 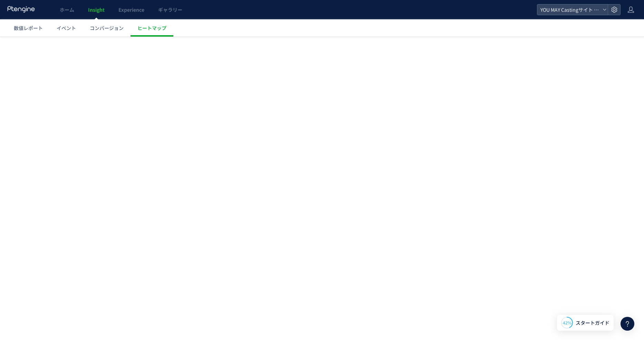 What do you see at coordinates (170, 10) in the screenshot?
I see `span: ギャラリー` at bounding box center [170, 10].